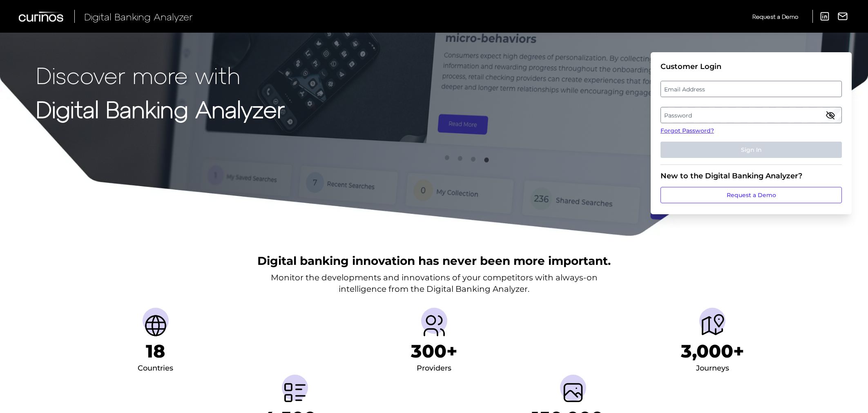 Image resolution: width=868 pixels, height=413 pixels. I want to click on span: Request a Demo, so click(775, 16).